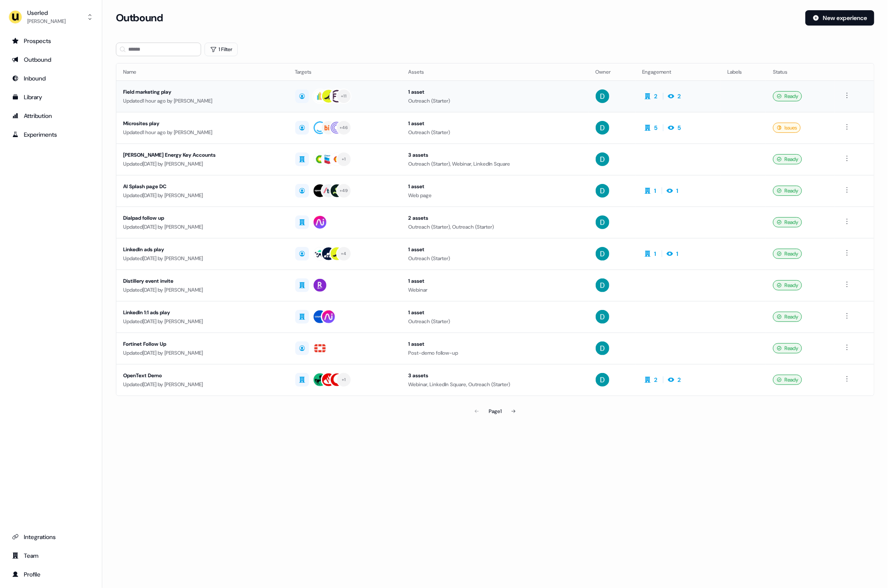 The image size is (888, 588). What do you see at coordinates (202, 72) in the screenshot?
I see `th: Name` at bounding box center [202, 72].